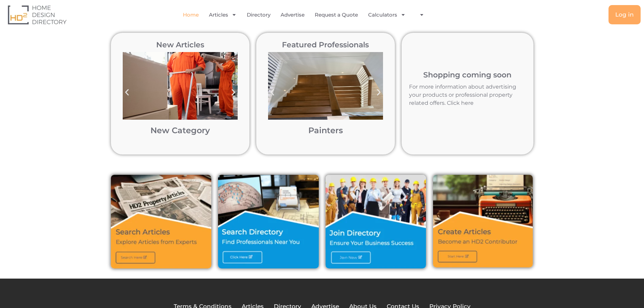  I want to click on h2: New Articles, so click(180, 45).